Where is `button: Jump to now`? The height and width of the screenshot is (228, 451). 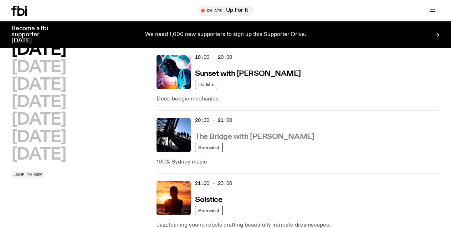 button: Jump to now is located at coordinates (28, 175).